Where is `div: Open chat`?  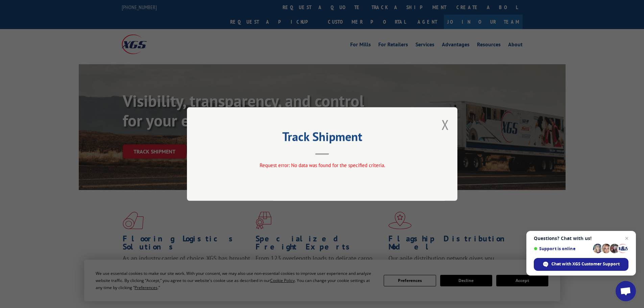 div: Open chat is located at coordinates (626, 291).